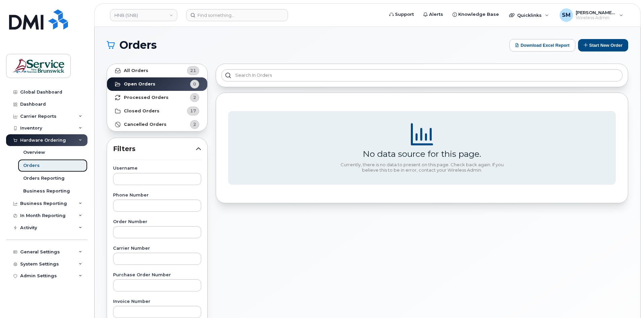 Image resolution: width=644 pixels, height=318 pixels. What do you see at coordinates (140, 84) in the screenshot?
I see `strong: Open Orders` at bounding box center [140, 84].